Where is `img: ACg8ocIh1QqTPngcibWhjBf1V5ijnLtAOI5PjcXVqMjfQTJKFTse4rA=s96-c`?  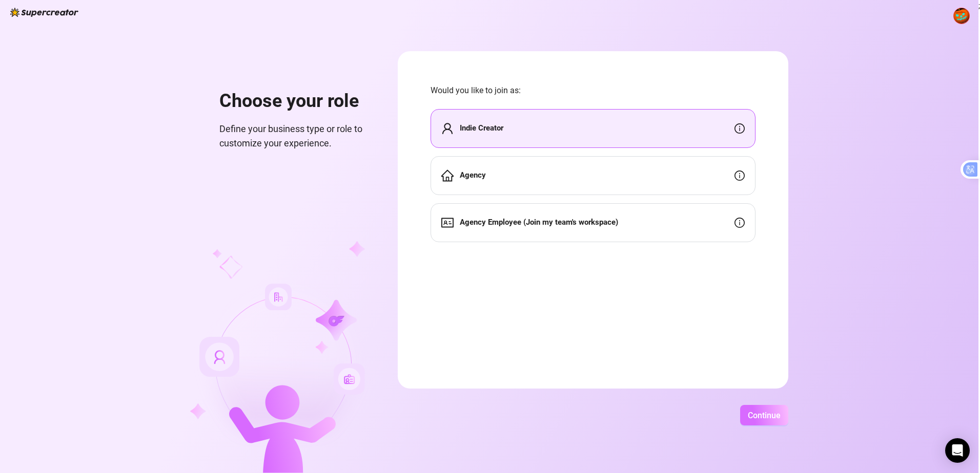
img: ACg8ocIh1QqTPngcibWhjBf1V5ijnLtAOI5PjcXVqMjfQTJKFTse4rA=s96-c is located at coordinates (961, 16).